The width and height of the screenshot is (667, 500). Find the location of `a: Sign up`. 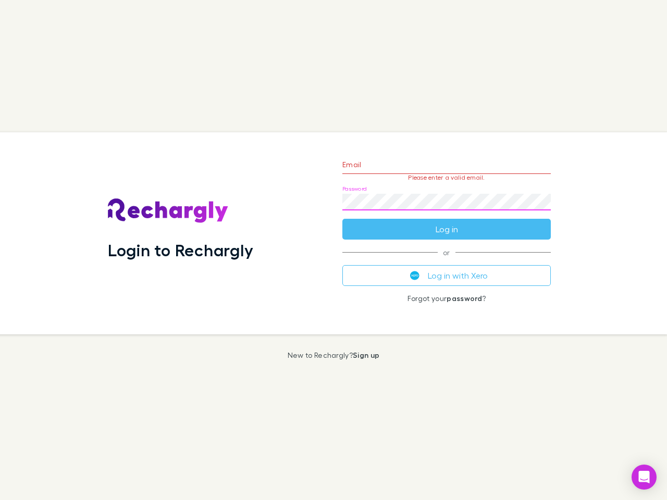

a: Sign up is located at coordinates (366, 355).